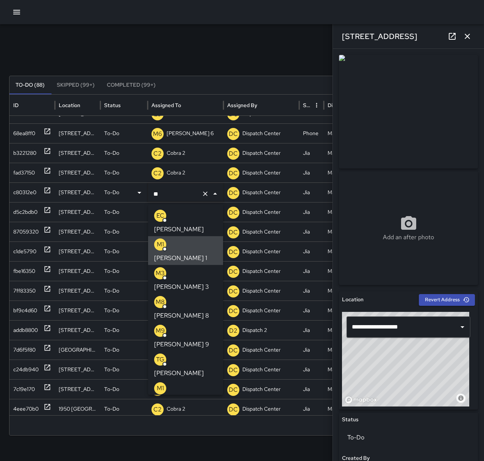  What do you see at coordinates (76, 85) in the screenshot?
I see `button: Skipped (99+)` at bounding box center [76, 85].